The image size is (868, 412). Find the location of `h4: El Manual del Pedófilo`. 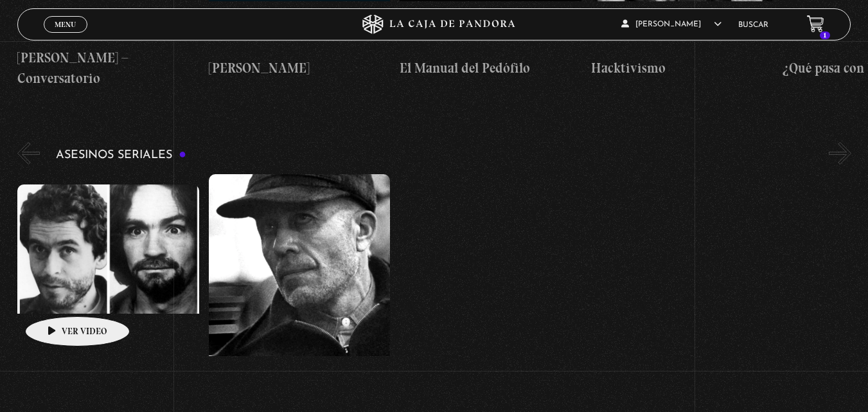

h4: El Manual del Pedófilo is located at coordinates (490, 68).